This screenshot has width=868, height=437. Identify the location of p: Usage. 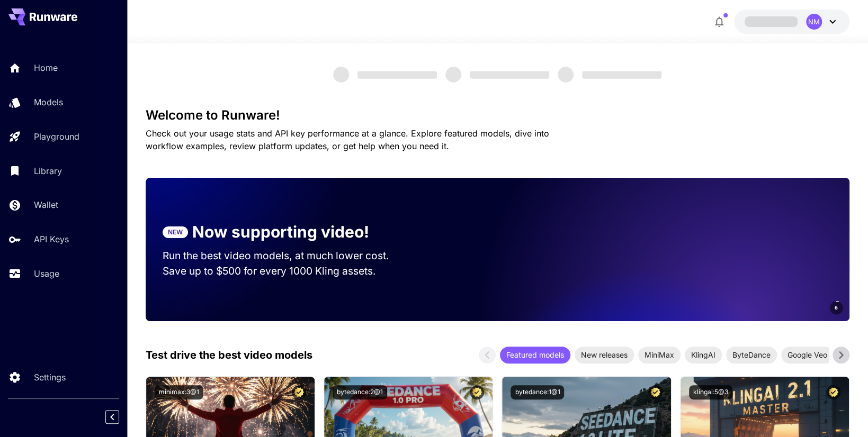
(47, 274).